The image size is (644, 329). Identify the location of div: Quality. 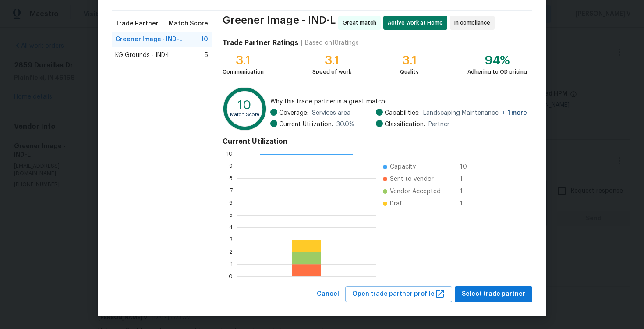
(409, 72).